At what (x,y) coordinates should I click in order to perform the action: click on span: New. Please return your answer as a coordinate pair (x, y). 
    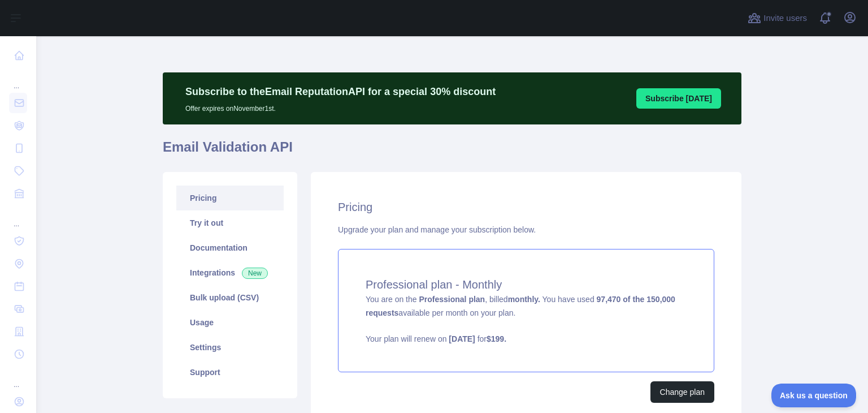
    Looking at the image, I should click on (255, 273).